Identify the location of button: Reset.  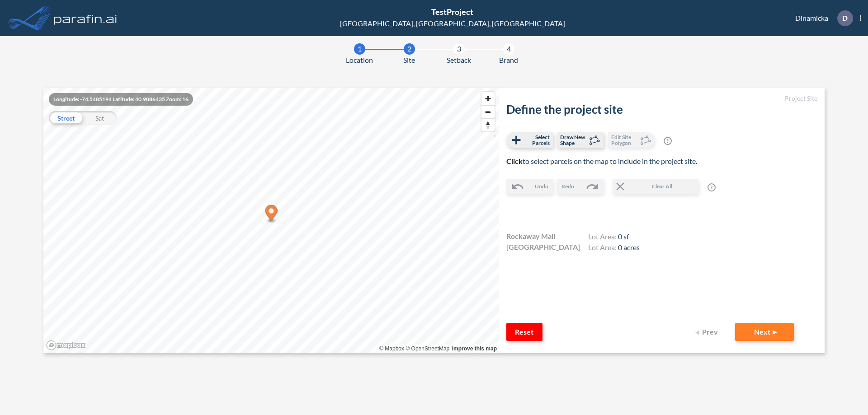
(524, 332).